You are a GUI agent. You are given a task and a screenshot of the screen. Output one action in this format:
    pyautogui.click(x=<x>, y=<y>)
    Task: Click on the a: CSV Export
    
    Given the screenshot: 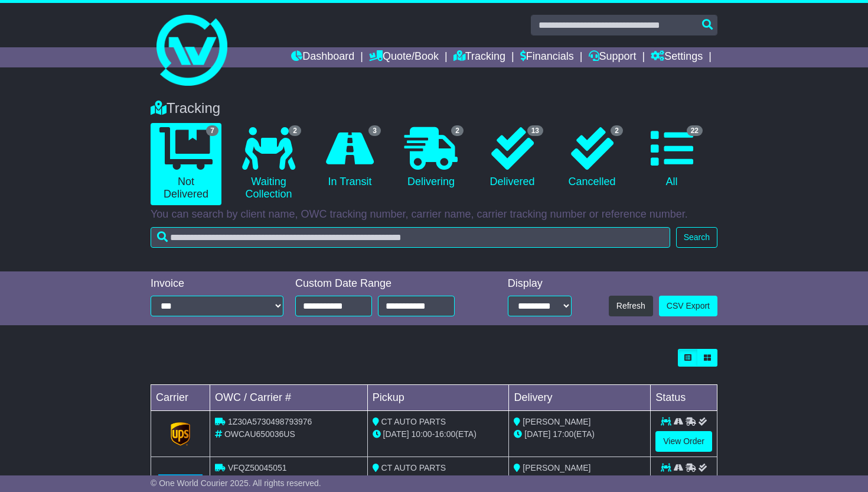 What is the action you would take?
    pyautogui.click(x=688, y=305)
    